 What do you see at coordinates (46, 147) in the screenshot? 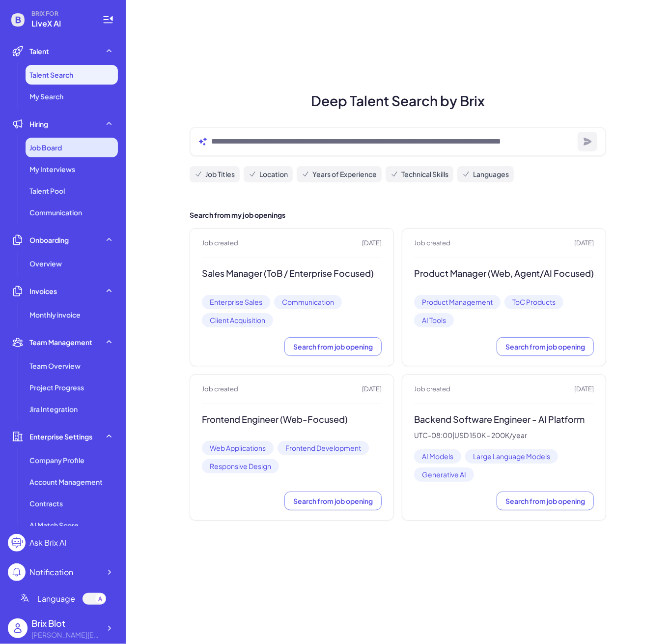
I see `span: Job Board` at bounding box center [46, 147].